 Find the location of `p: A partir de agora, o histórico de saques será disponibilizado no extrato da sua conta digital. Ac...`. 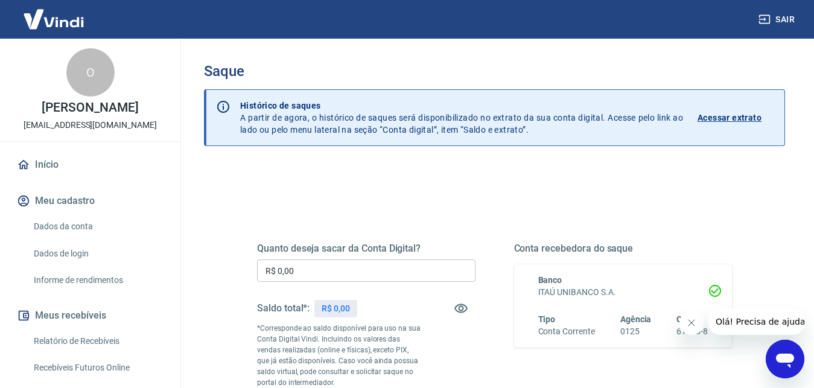

p: A partir de agora, o histórico de saques será disponibilizado no extrato da sua conta digital. Ac... is located at coordinates (462, 118).